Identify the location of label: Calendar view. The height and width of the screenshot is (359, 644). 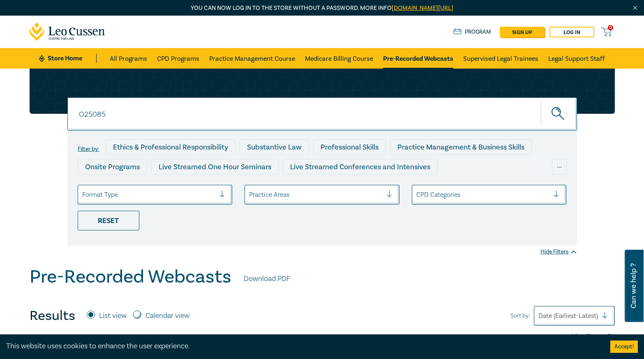
(167, 316).